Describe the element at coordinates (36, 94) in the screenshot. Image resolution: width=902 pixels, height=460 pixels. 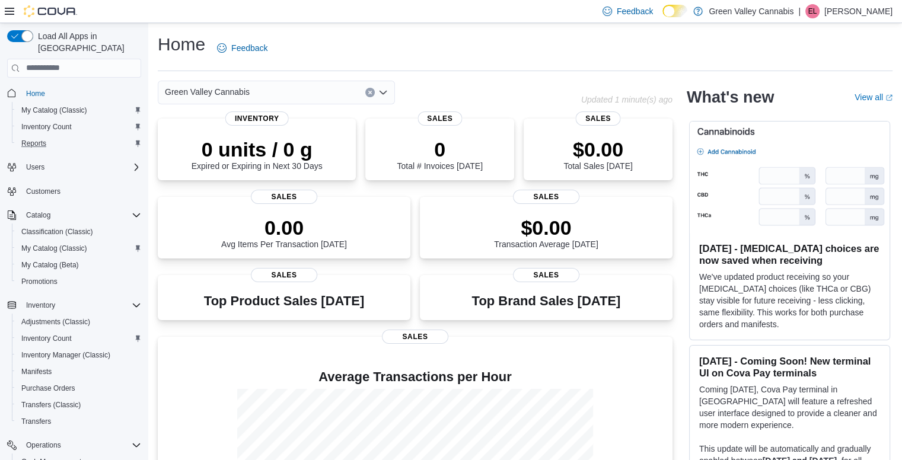
I see `a: Home` at that location.